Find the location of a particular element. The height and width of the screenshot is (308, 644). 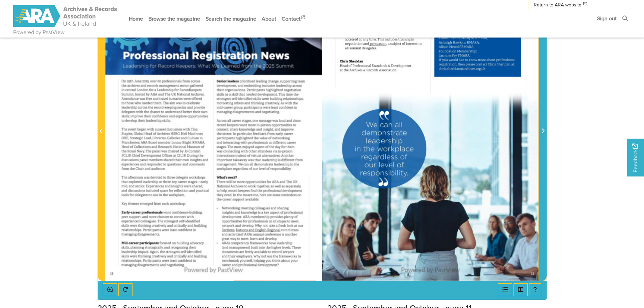

a: About is located at coordinates (269, 18).